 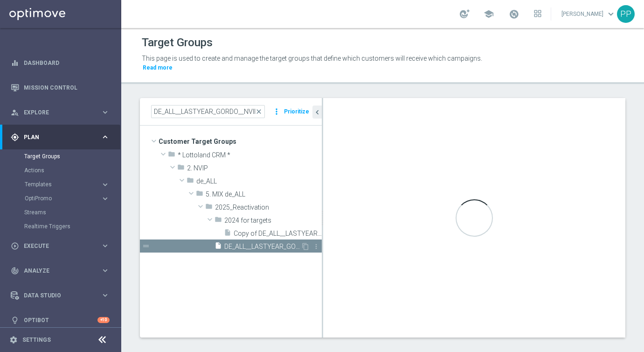 I want to click on div: Streams, so click(x=72, y=212).